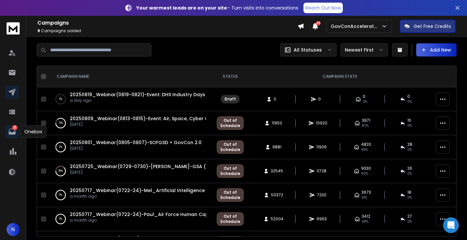 Image resolution: width=467 pixels, height=240 pixels. What do you see at coordinates (323, 8) in the screenshot?
I see `a: Reach Out Now` at bounding box center [323, 8].